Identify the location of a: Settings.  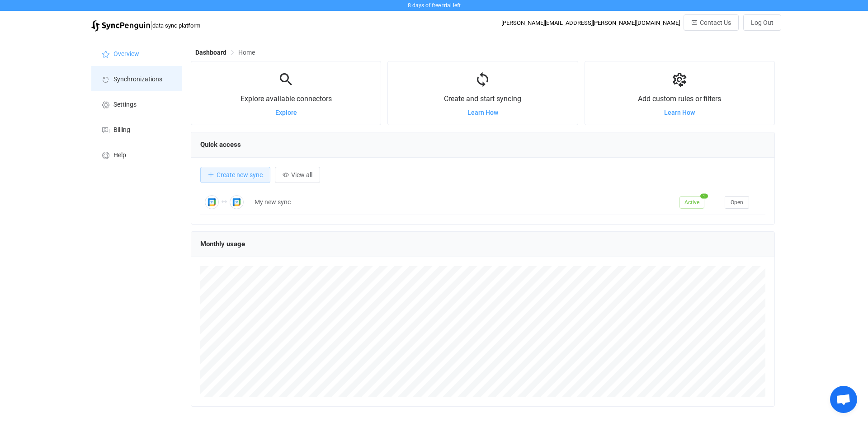
(137, 104).